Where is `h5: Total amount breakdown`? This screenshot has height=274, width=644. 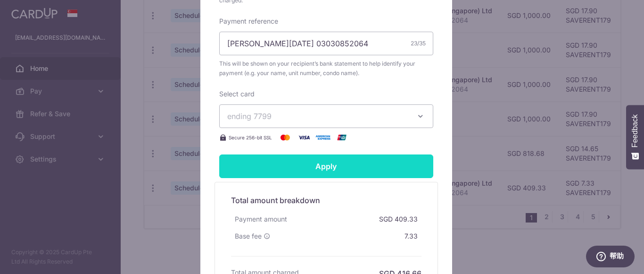
h5: Total amount breakdown is located at coordinates (326, 200).